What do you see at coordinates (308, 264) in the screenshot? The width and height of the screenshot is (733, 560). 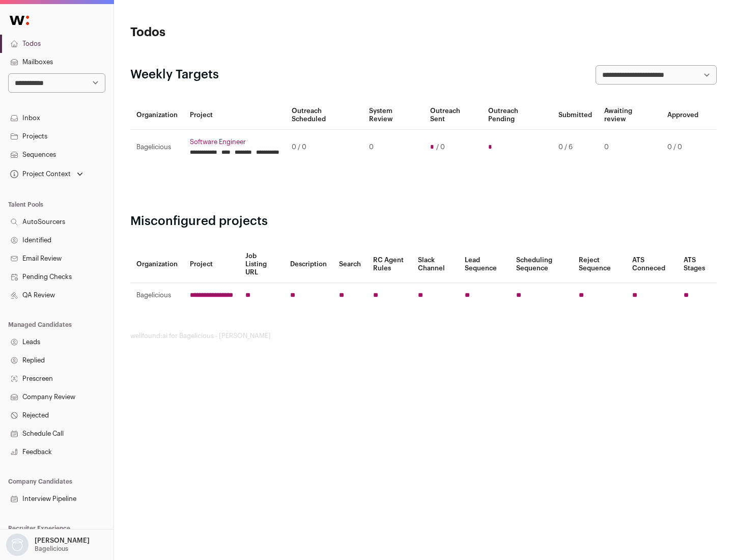 I see `th: Description` at bounding box center [308, 264].